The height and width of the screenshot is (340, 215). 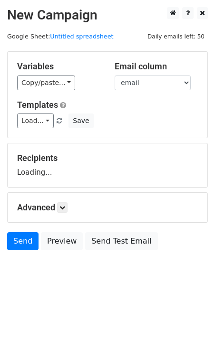 I want to click on a: Preview, so click(x=62, y=241).